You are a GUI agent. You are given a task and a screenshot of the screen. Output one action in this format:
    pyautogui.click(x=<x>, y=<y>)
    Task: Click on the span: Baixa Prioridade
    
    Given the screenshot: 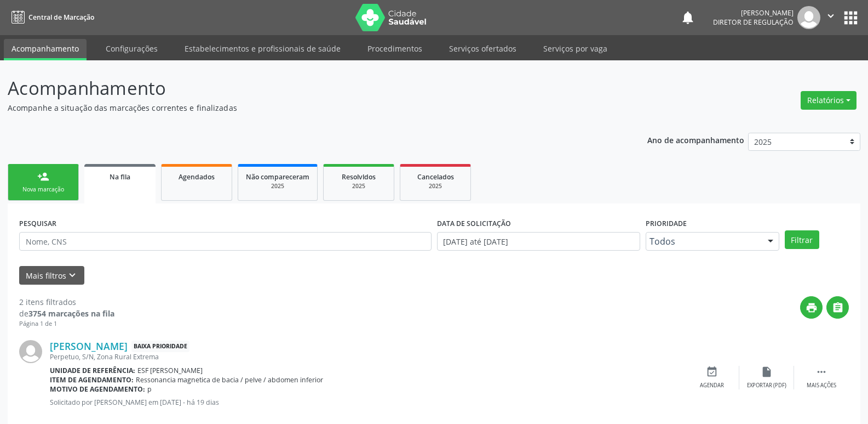 What is the action you would take?
    pyautogui.click(x=160, y=346)
    